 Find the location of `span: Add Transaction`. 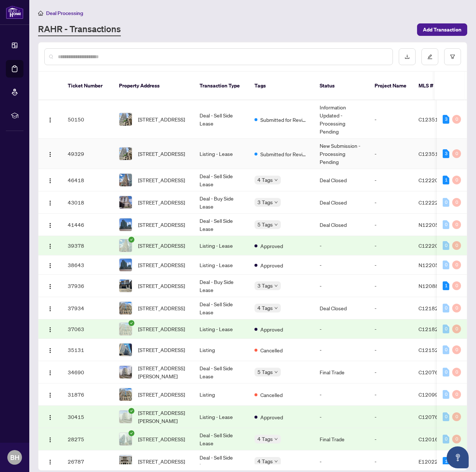

span: Add Transaction is located at coordinates (442, 30).